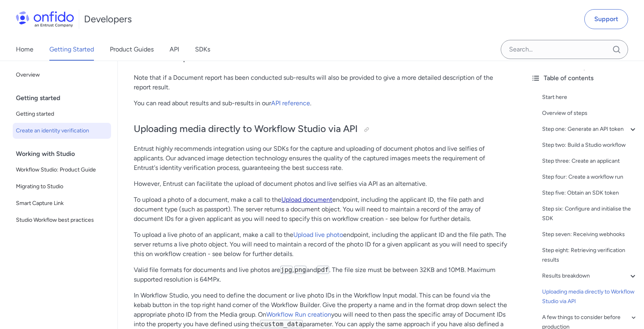  What do you see at coordinates (321, 244) in the screenshot?
I see `p: To upload a live photo of an applicant, make a call to the endpoint, including the applicant ID a...` at bounding box center [321, 244].